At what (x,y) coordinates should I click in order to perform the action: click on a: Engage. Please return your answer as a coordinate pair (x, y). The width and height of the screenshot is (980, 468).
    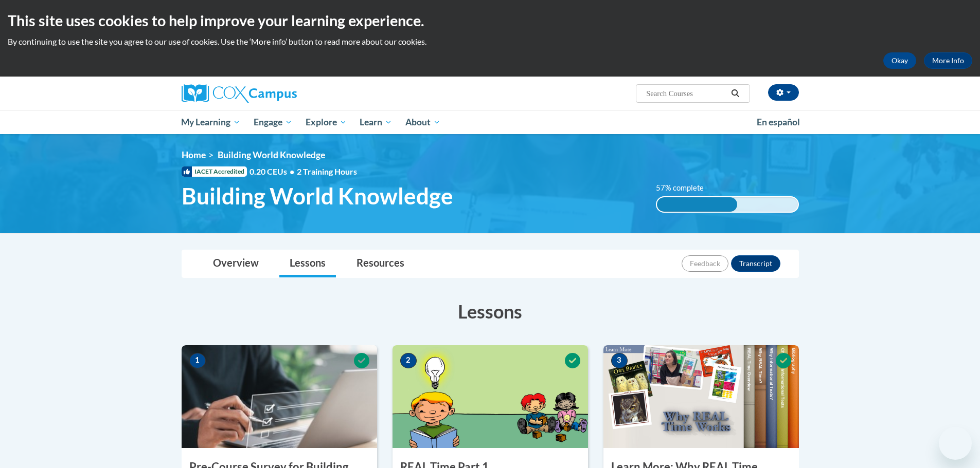
    Looking at the image, I should click on (273, 123).